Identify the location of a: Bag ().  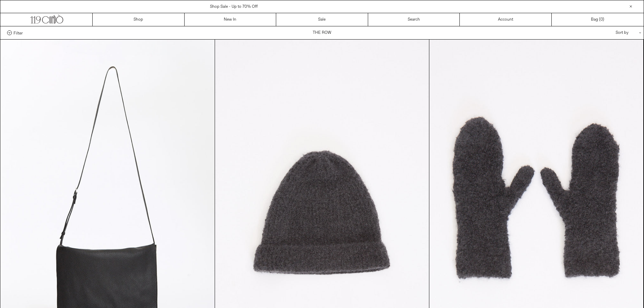
(598, 20).